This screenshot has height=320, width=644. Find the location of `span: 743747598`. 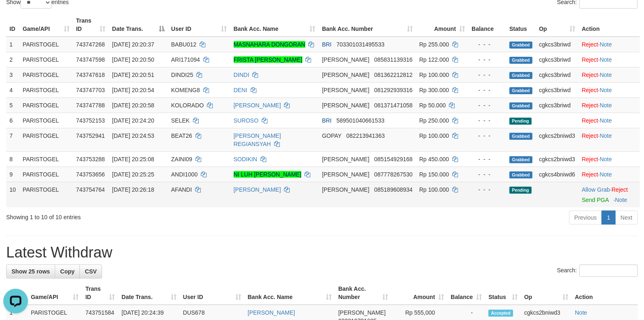

span: 743747598 is located at coordinates (90, 59).